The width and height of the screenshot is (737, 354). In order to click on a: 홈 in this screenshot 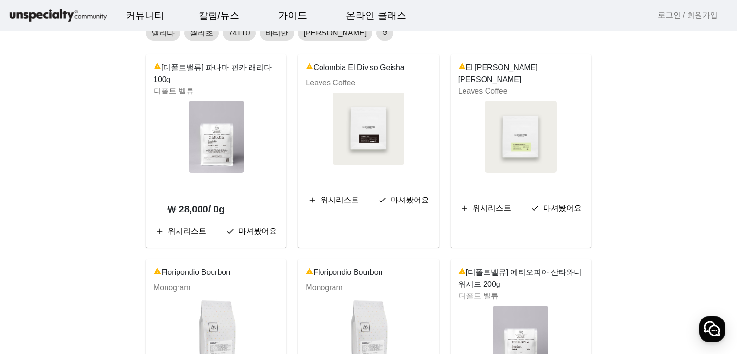, I will do `click(33, 286)`.